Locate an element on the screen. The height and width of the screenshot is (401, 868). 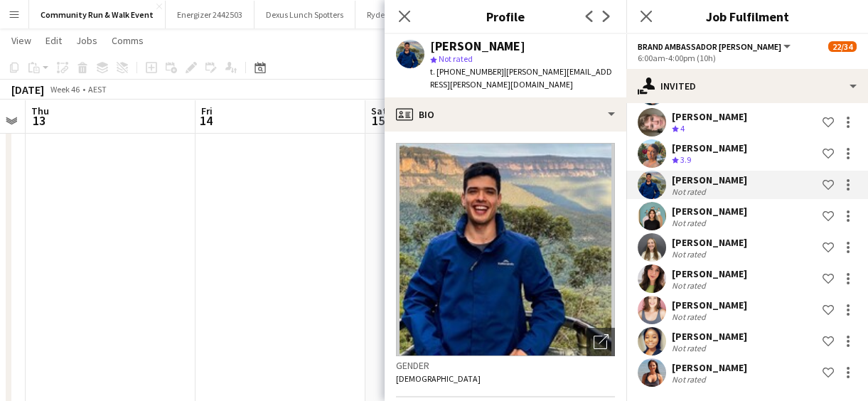
h3: Gender is located at coordinates (505, 366).